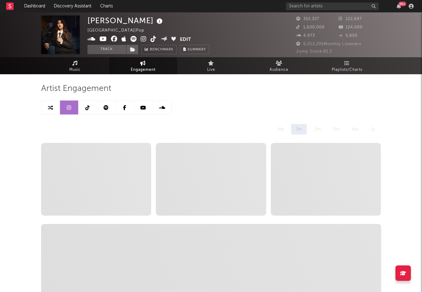  What do you see at coordinates (186, 40) in the screenshot?
I see `button: Edit` at bounding box center [186, 40].